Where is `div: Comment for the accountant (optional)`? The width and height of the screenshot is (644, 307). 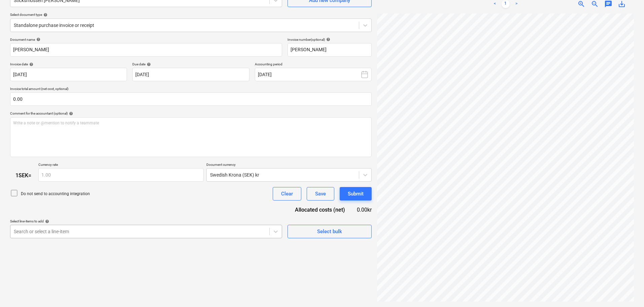 div: Comment for the accountant (optional) is located at coordinates (191, 113).